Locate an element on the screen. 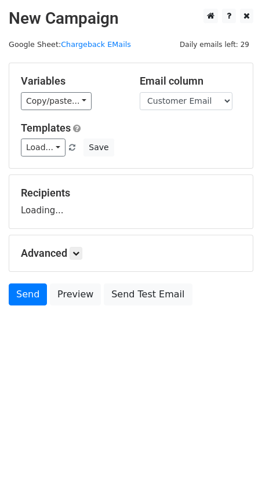  a: Preview is located at coordinates (75, 294).